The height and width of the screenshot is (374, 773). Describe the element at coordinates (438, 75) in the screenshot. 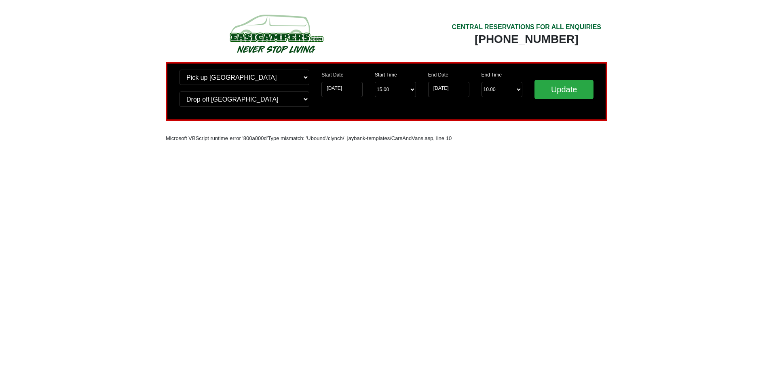

I see `label: End Date` at that location.